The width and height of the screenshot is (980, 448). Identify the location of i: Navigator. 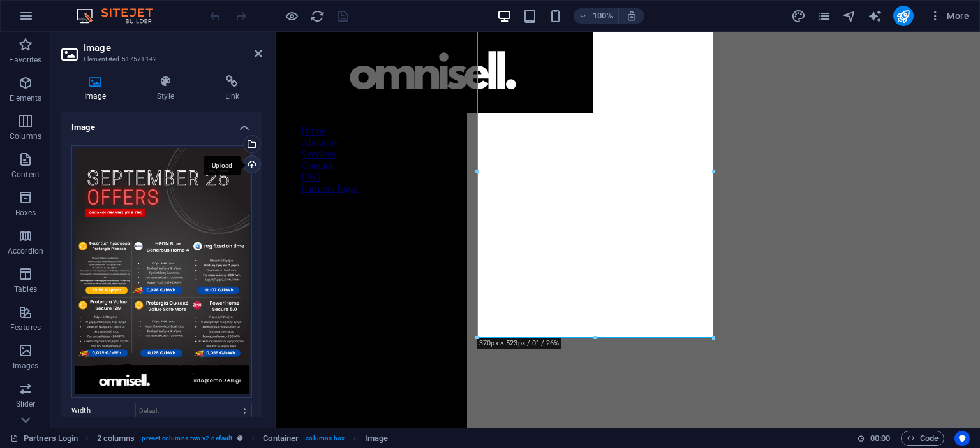
(849, 16).